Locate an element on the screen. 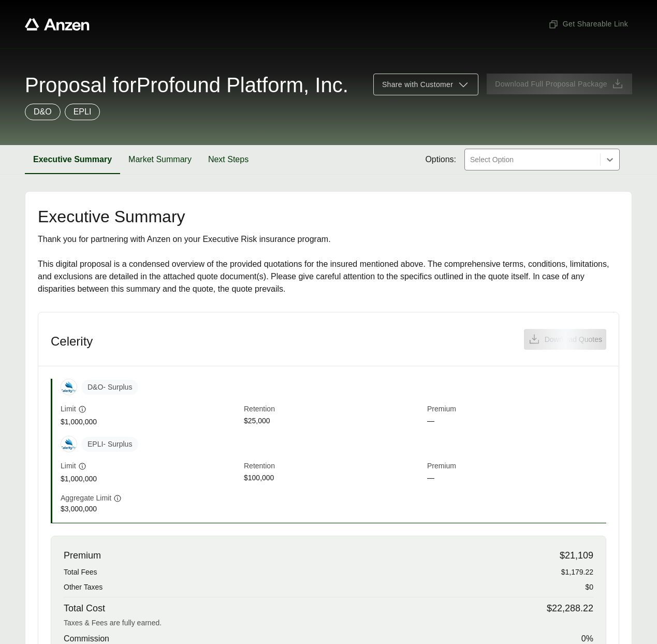 This screenshot has height=644, width=657. span: Total Cost is located at coordinates (85, 608).